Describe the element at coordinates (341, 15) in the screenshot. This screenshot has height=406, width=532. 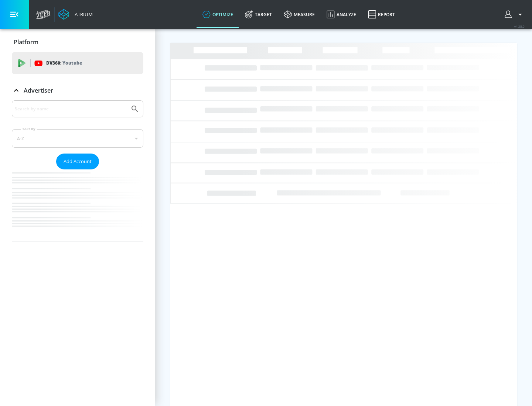
I see `a: Analyze` at that location.